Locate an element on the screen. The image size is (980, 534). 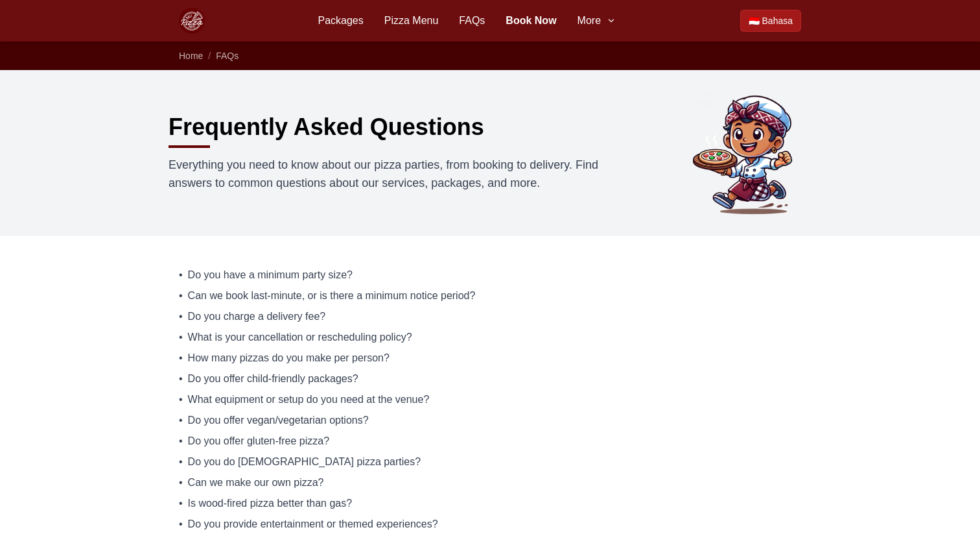
span: Home is located at coordinates (191, 56).